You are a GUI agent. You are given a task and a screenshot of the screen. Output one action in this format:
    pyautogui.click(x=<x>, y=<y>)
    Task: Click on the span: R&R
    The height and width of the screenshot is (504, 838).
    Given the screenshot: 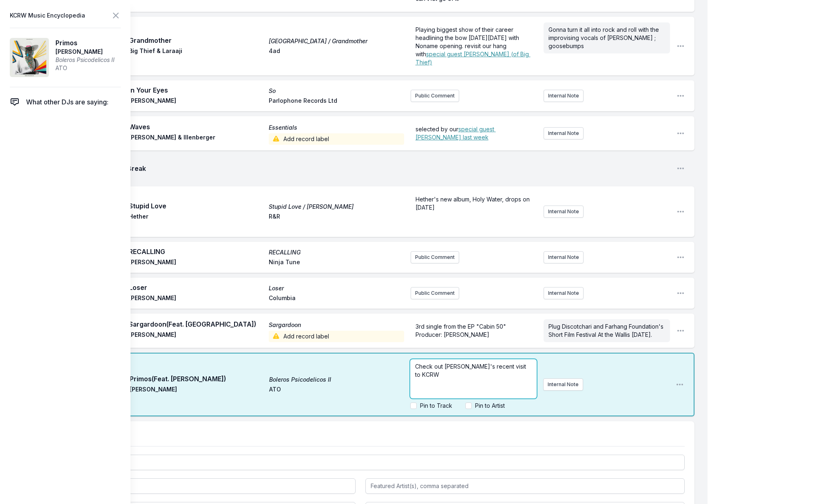 What is the action you would take?
    pyautogui.click(x=336, y=217)
    